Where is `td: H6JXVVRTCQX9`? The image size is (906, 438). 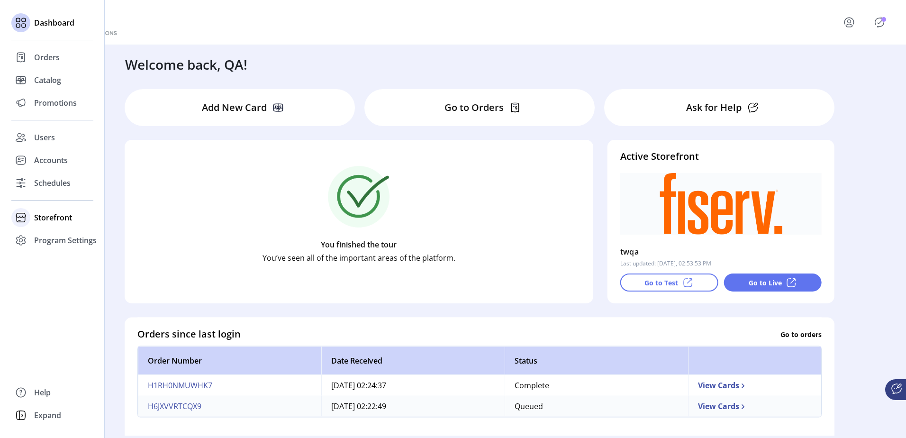 td: H6JXVVRTCQX9 is located at coordinates (229, 406).